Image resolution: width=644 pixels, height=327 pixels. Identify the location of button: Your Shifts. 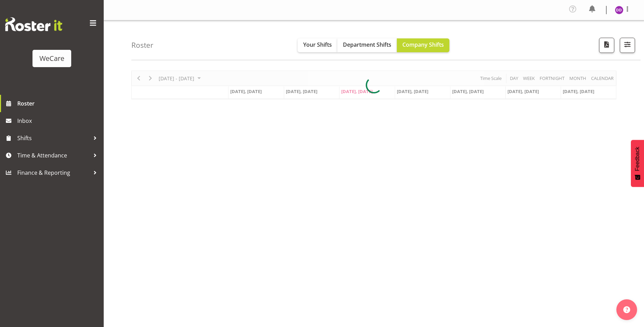
(317, 45).